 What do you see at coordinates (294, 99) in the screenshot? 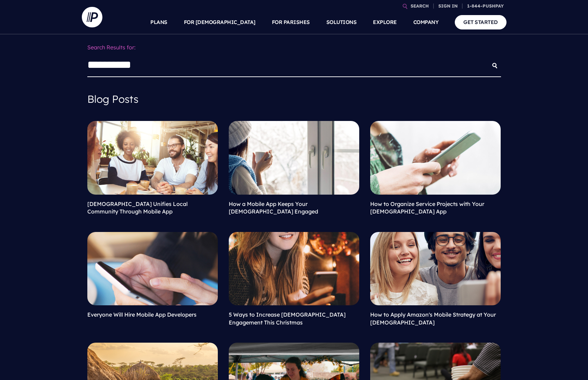
I see `h4: Blog Posts` at bounding box center [294, 99].